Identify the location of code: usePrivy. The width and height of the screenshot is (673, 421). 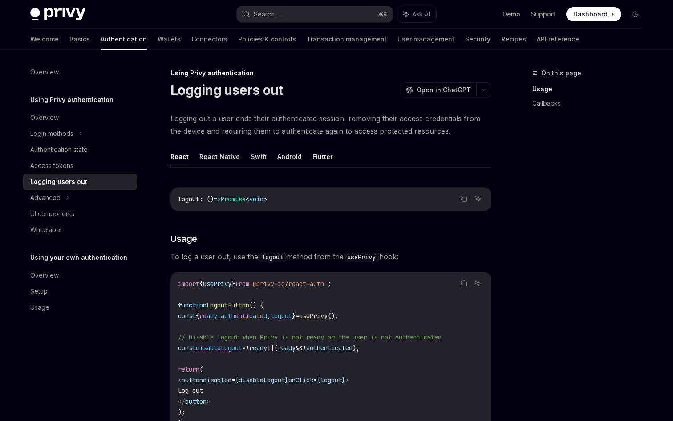
(362, 257).